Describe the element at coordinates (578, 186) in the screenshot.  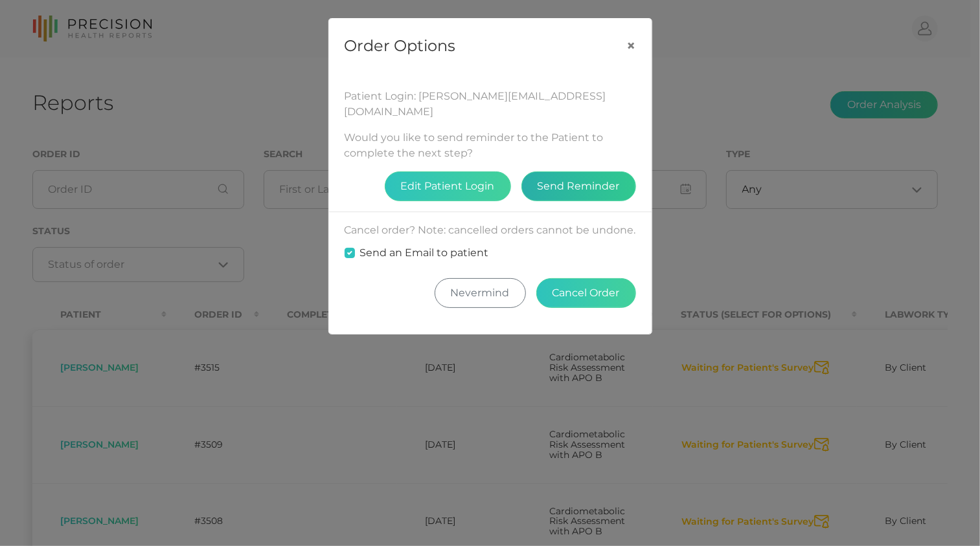
I see `button: Send Reminder` at that location.